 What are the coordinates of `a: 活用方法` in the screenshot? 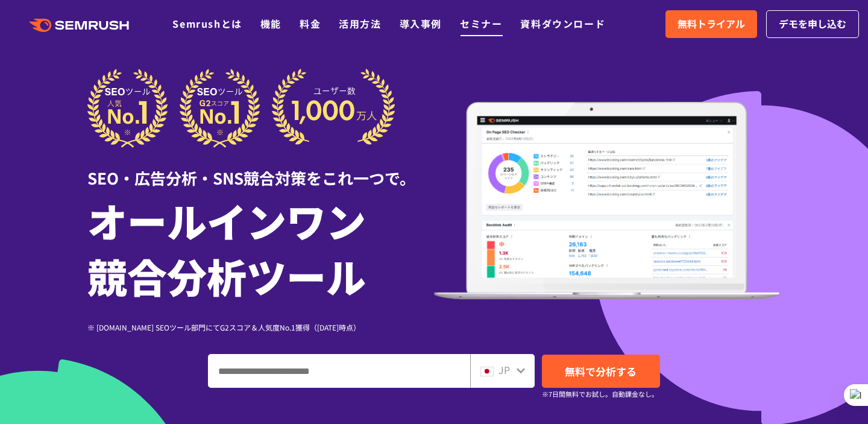 It's located at (360, 23).